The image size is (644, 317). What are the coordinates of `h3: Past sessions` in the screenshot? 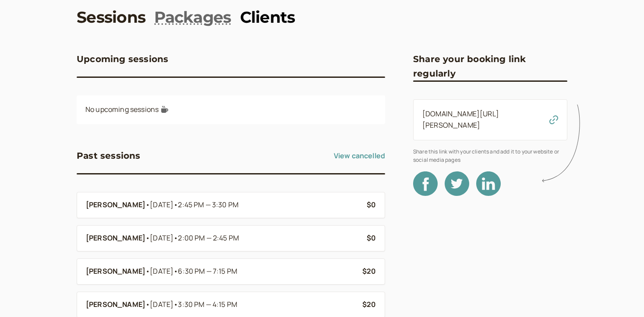 It's located at (108, 156).